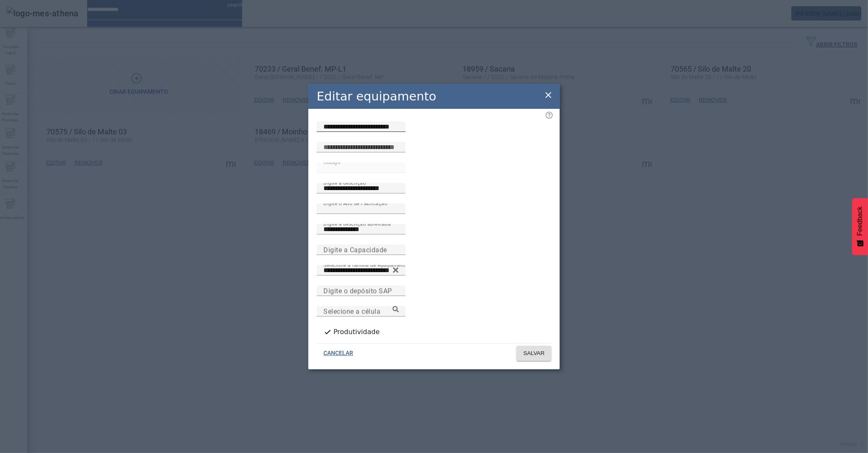 The height and width of the screenshot is (453, 868). Describe the element at coordinates (332, 162) in the screenshot. I see `mat-label: Código` at that location.